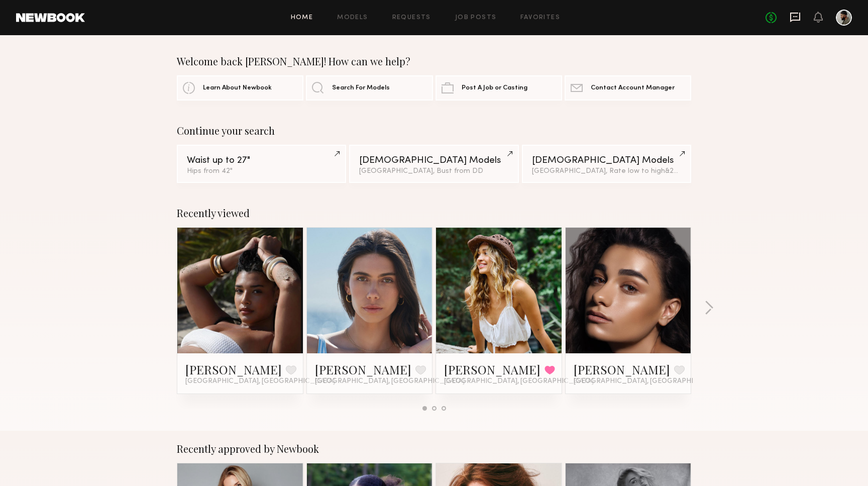  Describe the element at coordinates (261, 171) in the screenshot. I see `div: Hips from 42"` at that location.